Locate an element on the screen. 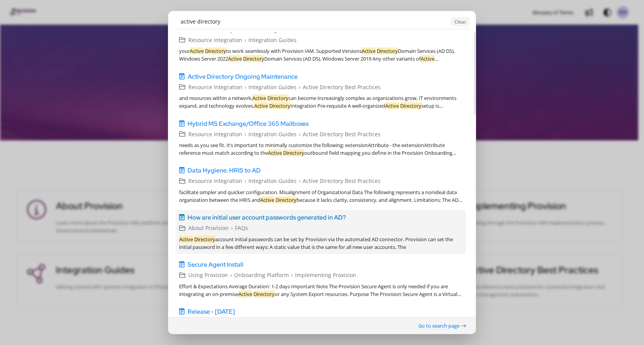 The width and height of the screenshot is (644, 345). span: About Provision is located at coordinates (208, 228).